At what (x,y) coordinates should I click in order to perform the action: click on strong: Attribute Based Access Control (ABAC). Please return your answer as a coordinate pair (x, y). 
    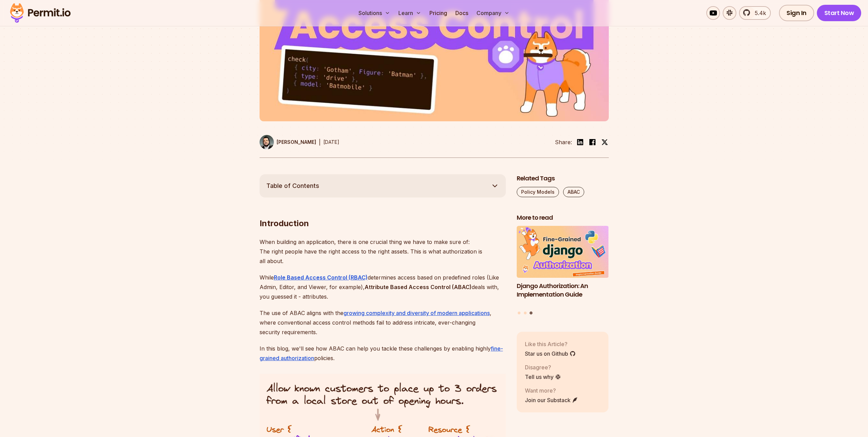
    Looking at the image, I should click on (418, 287).